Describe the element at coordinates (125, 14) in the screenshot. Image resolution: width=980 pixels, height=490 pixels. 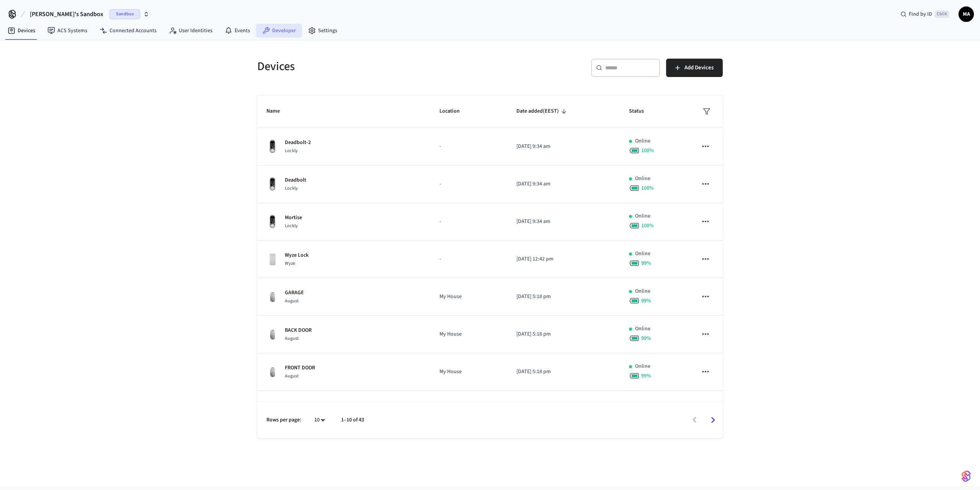
I see `span: Sandbox` at that location.